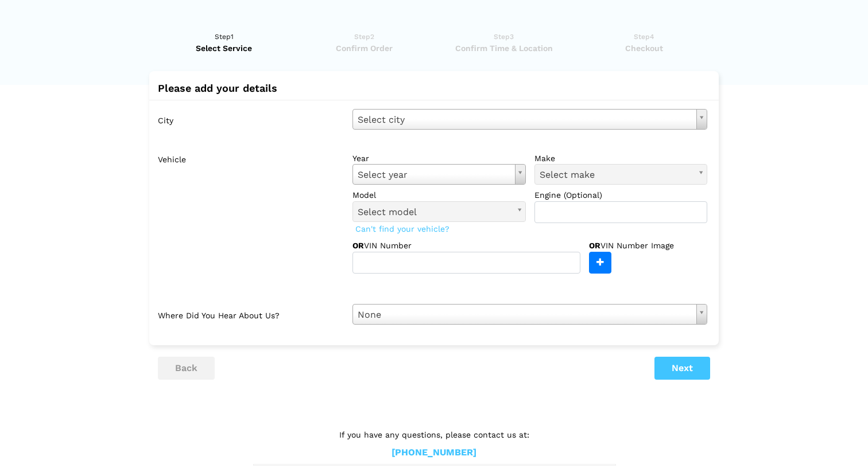 The height and width of the screenshot is (472, 868). Describe the element at coordinates (439, 195) in the screenshot. I see `label: model` at that location.